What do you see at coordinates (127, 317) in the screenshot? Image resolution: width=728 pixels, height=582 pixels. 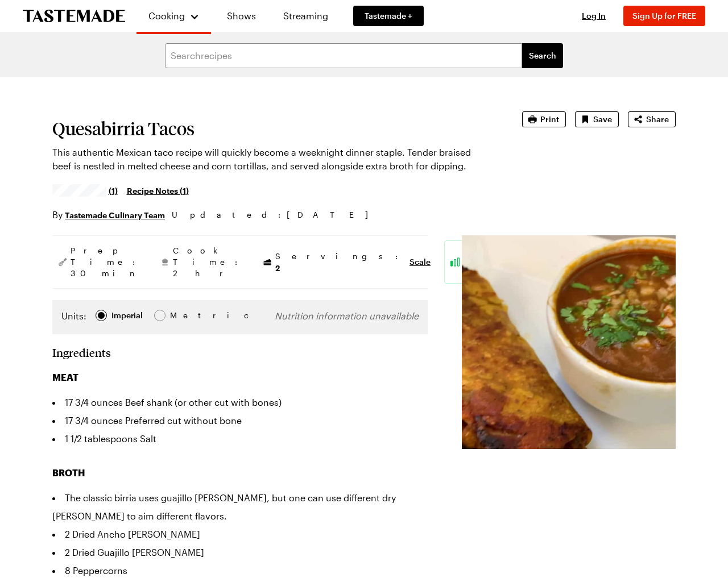 I see `div: Imperial Metric` at bounding box center [127, 317].